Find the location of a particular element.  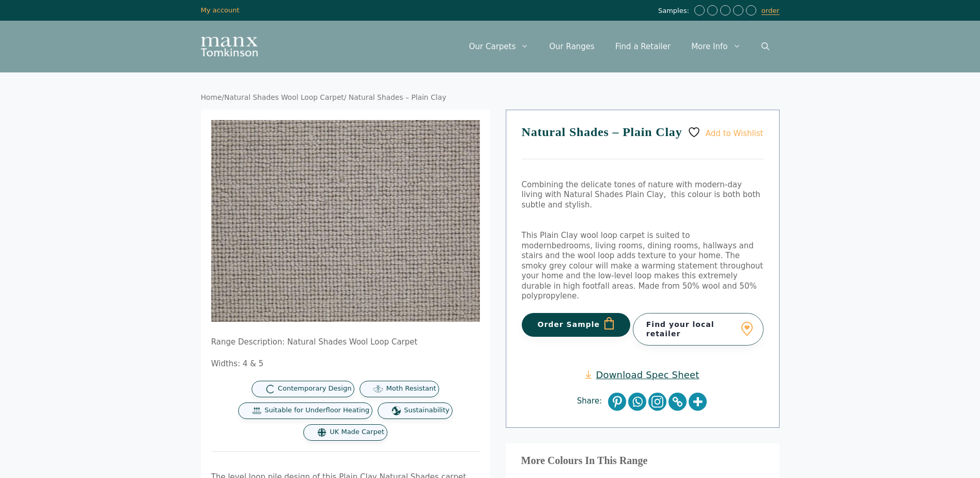

h1: Natural Shades – Plain Clay is located at coordinates (643, 142).